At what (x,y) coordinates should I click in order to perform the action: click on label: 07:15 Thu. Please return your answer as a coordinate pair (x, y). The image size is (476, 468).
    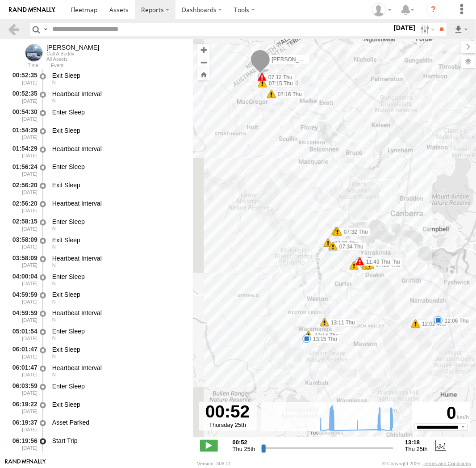
    Looking at the image, I should click on (279, 84).